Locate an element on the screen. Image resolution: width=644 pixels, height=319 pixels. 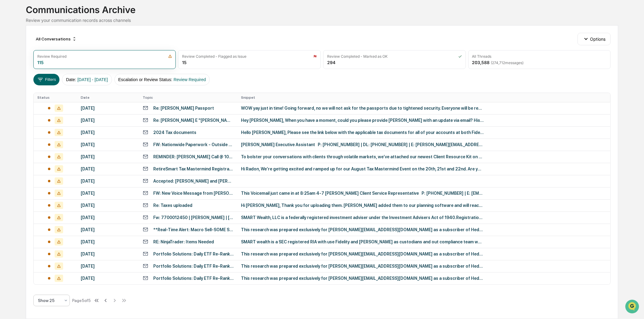
div: To bolster your conversations with clients through volatile markets, we’ve attached our newest Cl... is located at coordinates (362, 156).